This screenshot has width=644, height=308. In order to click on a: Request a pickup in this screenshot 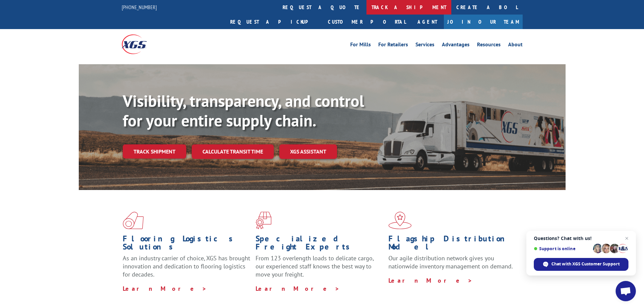, I will do `click(274, 22)`.